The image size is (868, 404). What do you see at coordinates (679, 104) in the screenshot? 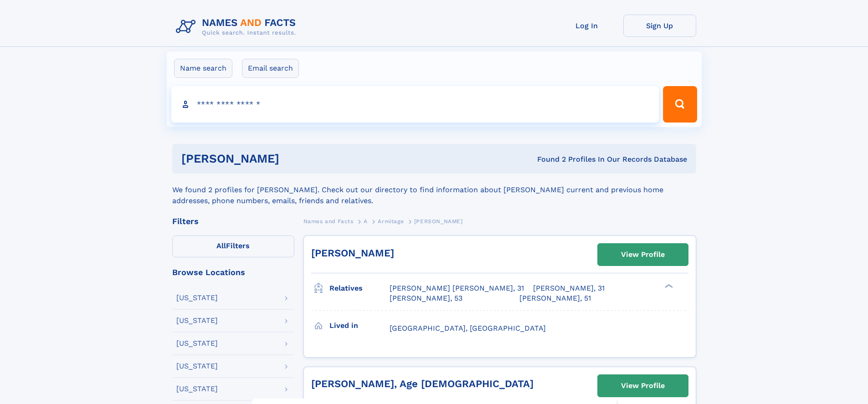
I see `button: Search Button` at bounding box center [679, 104].